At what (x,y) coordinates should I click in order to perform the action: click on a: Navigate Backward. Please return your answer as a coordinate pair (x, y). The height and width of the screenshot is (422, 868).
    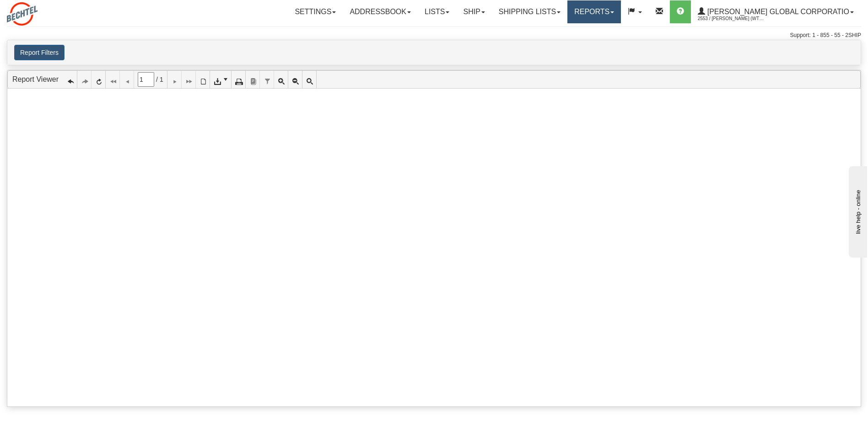
    Looking at the image, I should click on (70, 80).